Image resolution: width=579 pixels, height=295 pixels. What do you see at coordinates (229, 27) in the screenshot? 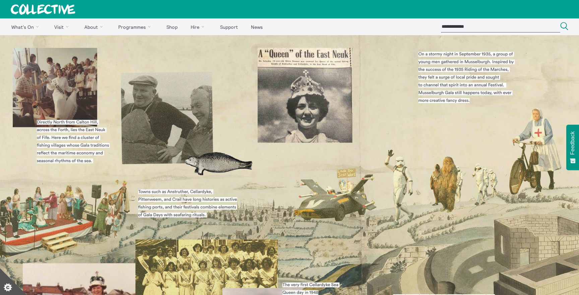
I see `a: Support` at bounding box center [229, 27].